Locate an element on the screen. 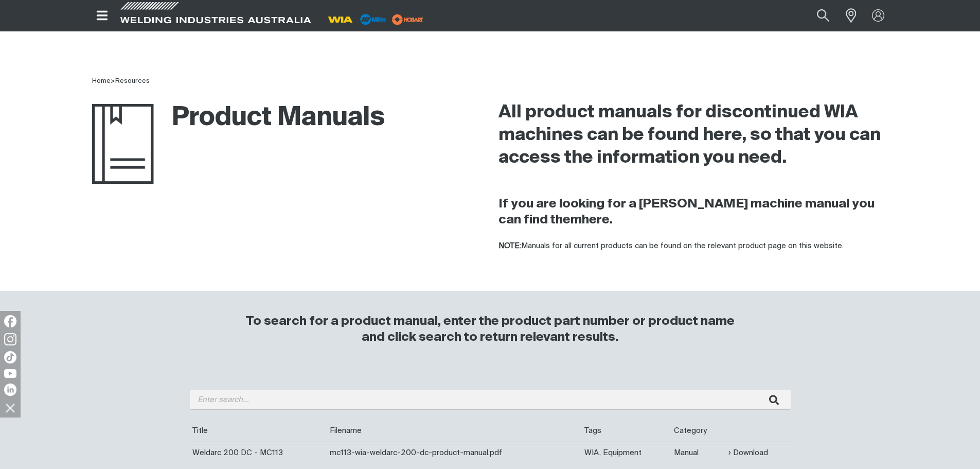 This screenshot has width=980, height=469. p: Manuals for all current products can be found on the relevant product page on this website. is located at coordinates (694, 246).